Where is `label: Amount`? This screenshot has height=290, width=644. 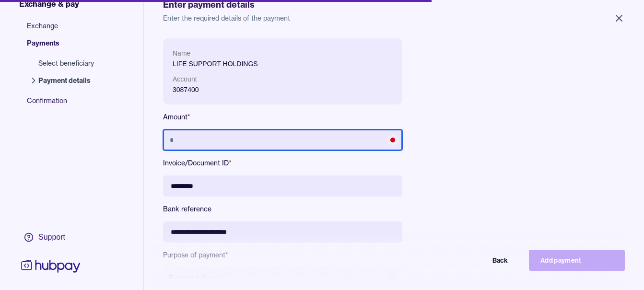
label: Amount is located at coordinates (283, 117).